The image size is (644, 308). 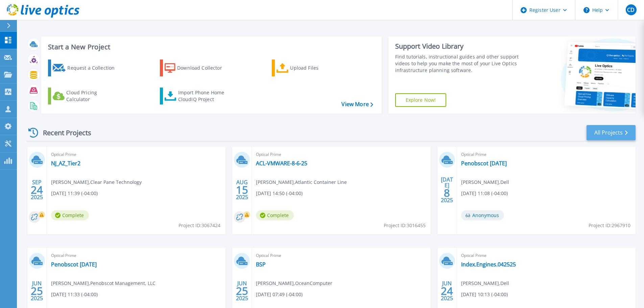 I want to click on span: Anonymous, so click(x=483, y=215).